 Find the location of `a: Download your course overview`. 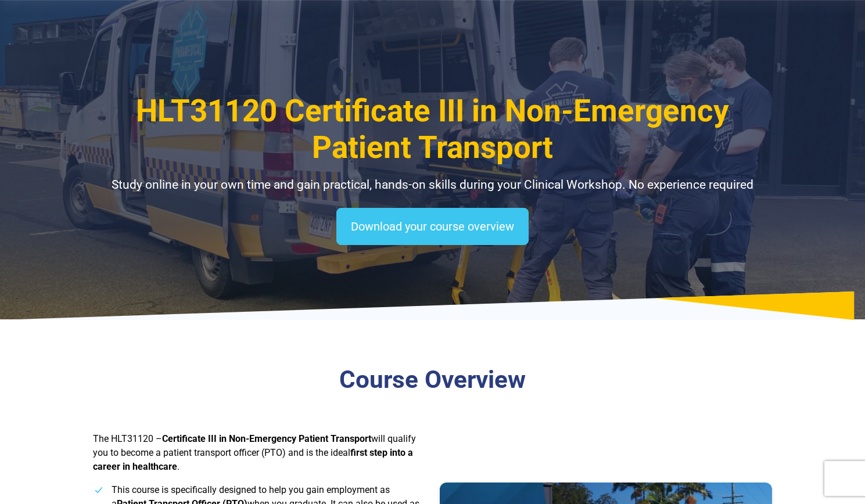

a: Download your course overview is located at coordinates (432, 227).